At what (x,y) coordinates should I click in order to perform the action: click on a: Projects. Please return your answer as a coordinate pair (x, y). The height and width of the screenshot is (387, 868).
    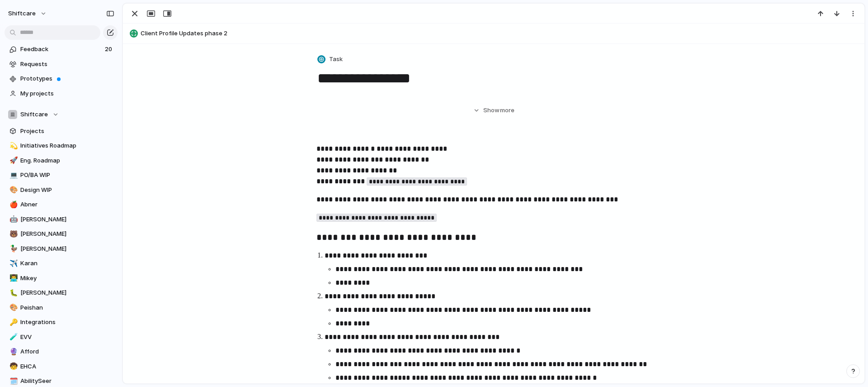
    Looking at the image, I should click on (61, 131).